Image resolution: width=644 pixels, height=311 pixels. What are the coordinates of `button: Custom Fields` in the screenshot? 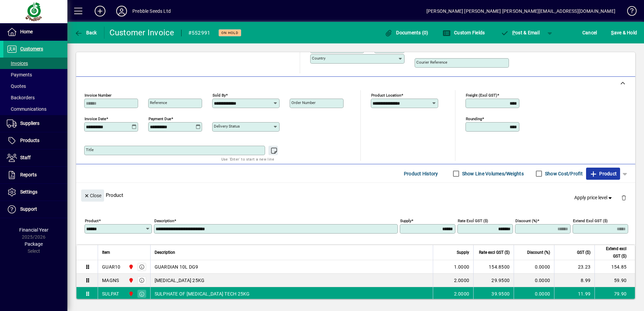 It's located at (464, 33).